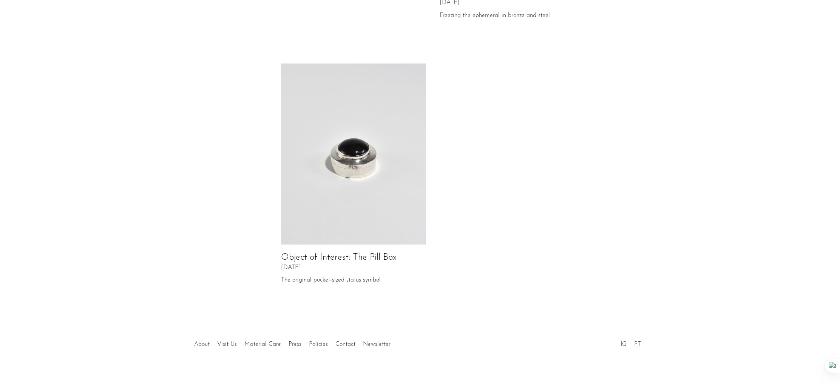 Image resolution: width=840 pixels, height=384 pixels. I want to click on img: Object of Interest: The Pill Box, so click(354, 154).